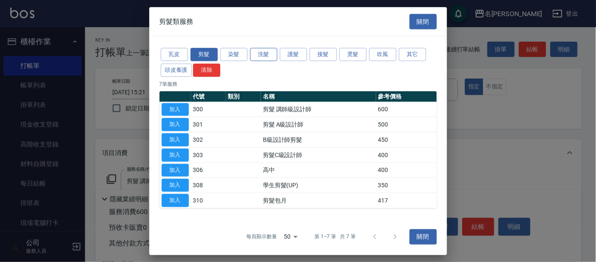 The width and height of the screenshot is (596, 262). What do you see at coordinates (261, 237) in the screenshot?
I see `p: 每頁顯示數量` at bounding box center [261, 237].